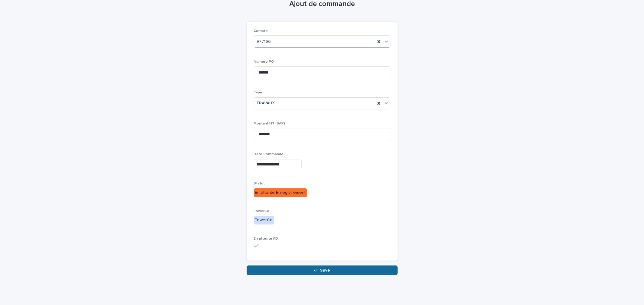 The height and width of the screenshot is (305, 644). I want to click on span: Numéro PO, so click(264, 62).